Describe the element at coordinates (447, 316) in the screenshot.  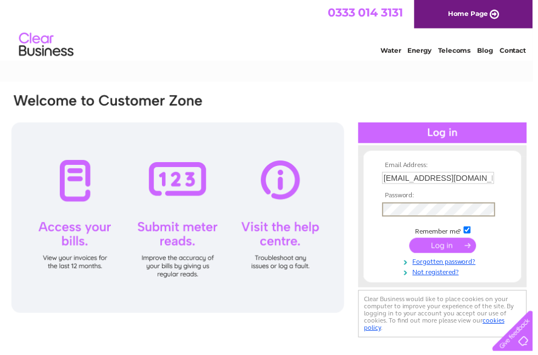
I see `div: Clear Business would like to place cookies on your computer to improve your experience of the sit...` at that location.